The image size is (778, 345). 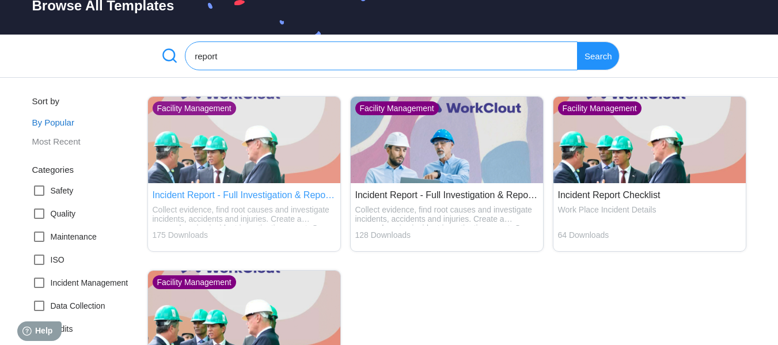 I want to click on div: 128 Downloads, so click(x=447, y=235).